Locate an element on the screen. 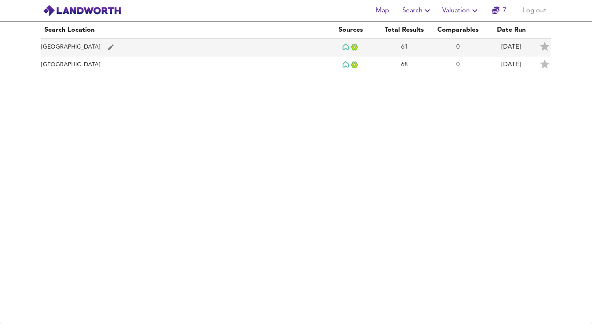 This screenshot has width=592, height=324. td: 68 is located at coordinates (404, 65).